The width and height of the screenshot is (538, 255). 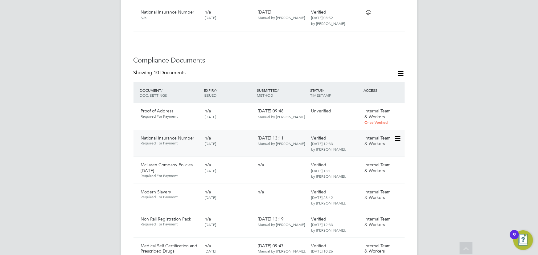 What do you see at coordinates (170, 93) in the screenshot?
I see `div: DOCUMENT` at bounding box center [170, 93].